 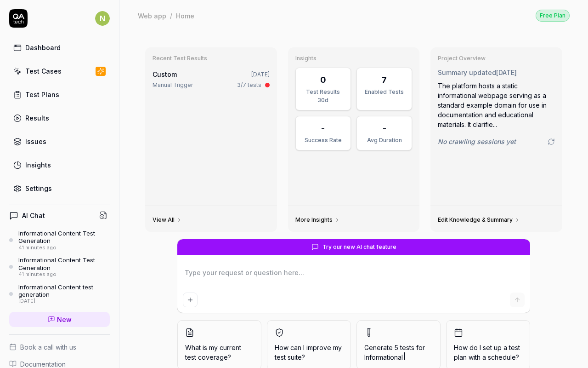 I want to click on span: Try our new AI chat feature, so click(x=359, y=247).